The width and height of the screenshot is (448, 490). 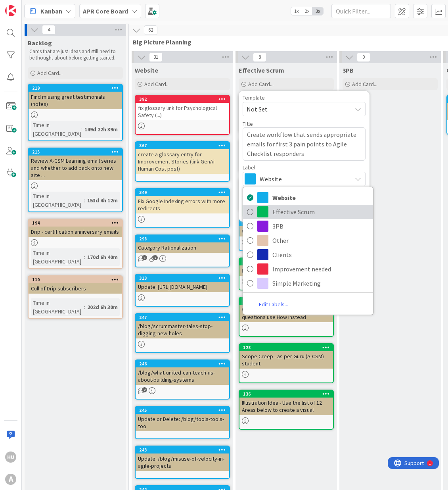 I want to click on div: Write Effective Scrum Personas...., so click(x=287, y=232).